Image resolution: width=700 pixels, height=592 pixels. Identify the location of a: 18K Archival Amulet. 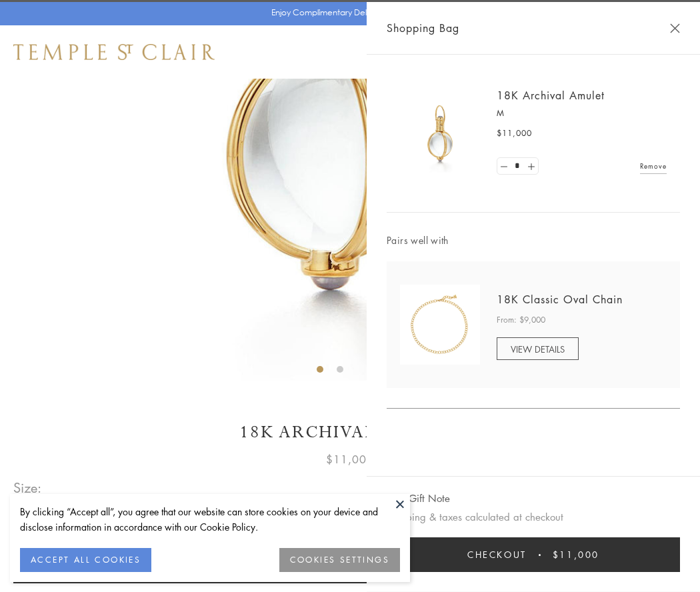
(551, 95).